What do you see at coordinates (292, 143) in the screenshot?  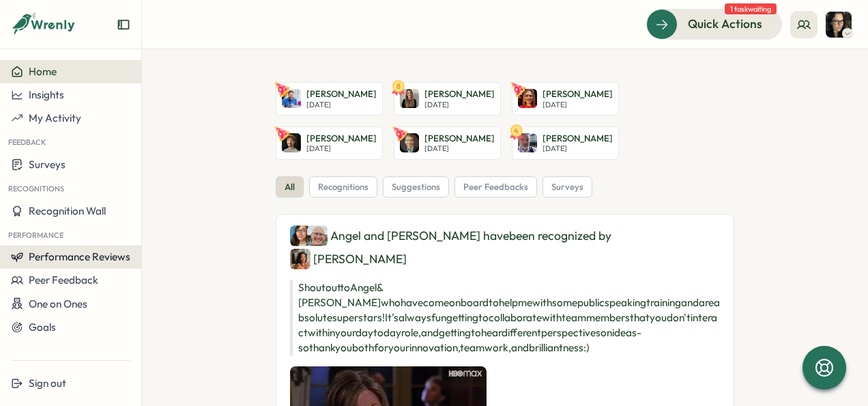 I see `img: Arron Jennings` at bounding box center [292, 143].